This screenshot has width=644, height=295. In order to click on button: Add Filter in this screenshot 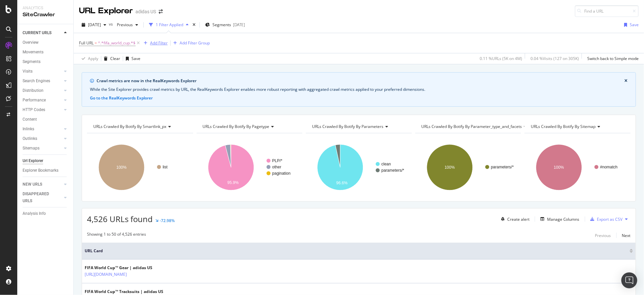, I will do `click(154, 43)`.